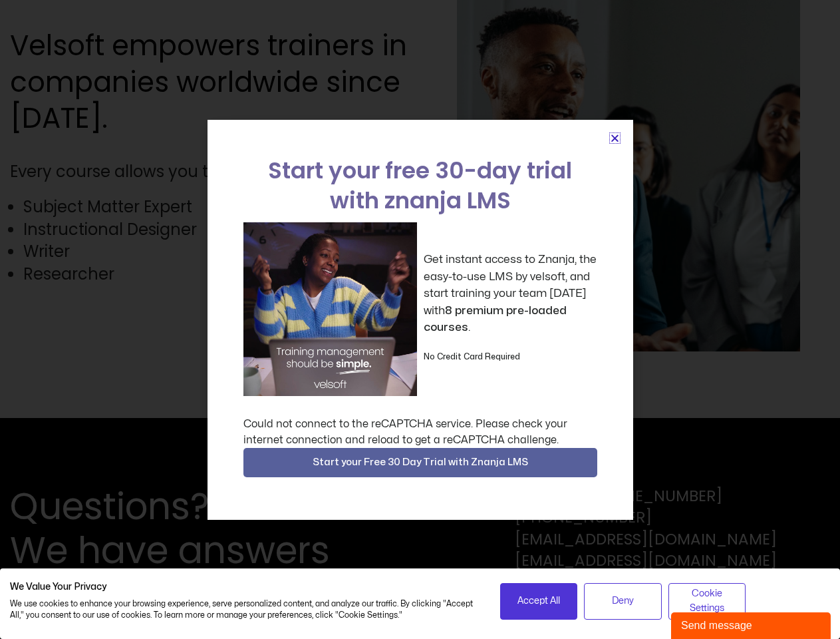 The height and width of the screenshot is (639, 840). Describe the element at coordinates (245, 609) in the screenshot. I see `p: We use cookies to enhance your browsing experience, serve personalized content, and analyze our t...` at that location.